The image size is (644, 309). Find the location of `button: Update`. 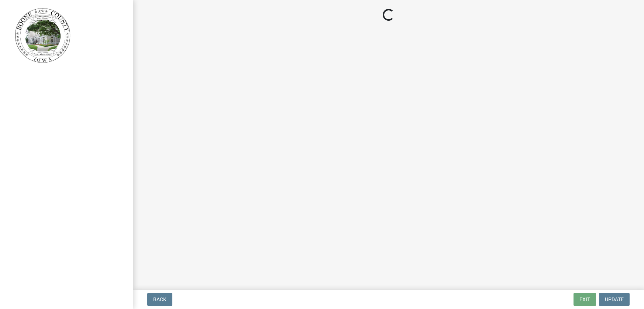

button: Update is located at coordinates (614, 299).